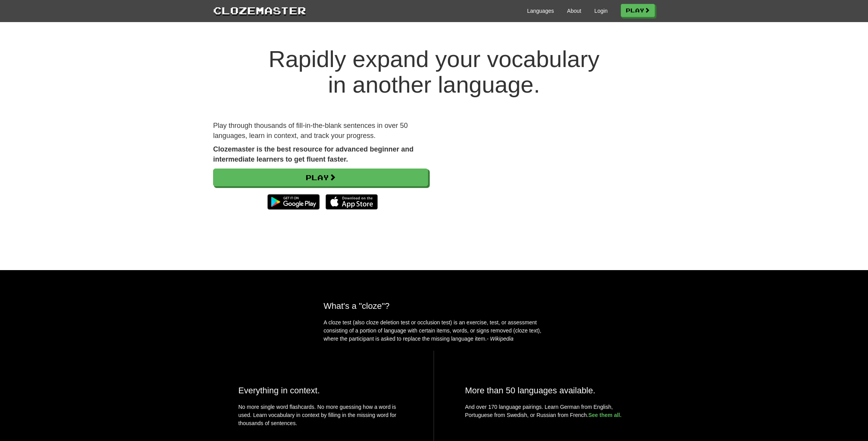 The height and width of the screenshot is (441, 868). I want to click on em: - Wikipedia, so click(500, 339).